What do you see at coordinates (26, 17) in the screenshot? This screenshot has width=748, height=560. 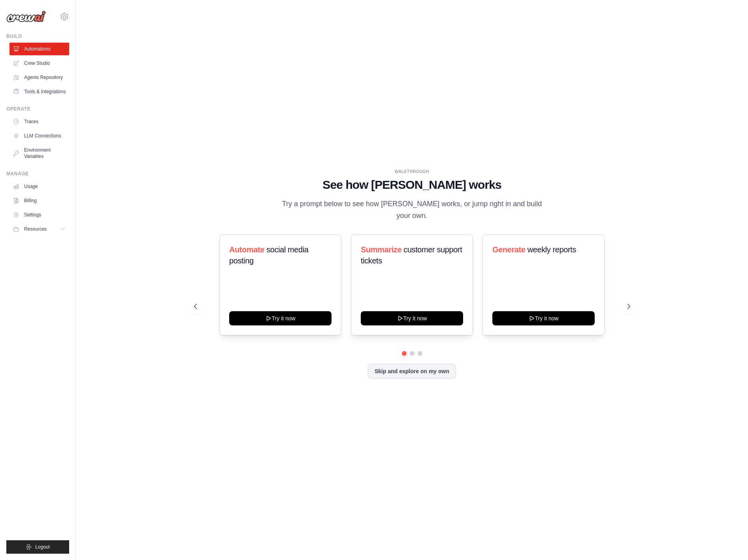 I see `img: Logo` at bounding box center [26, 17].